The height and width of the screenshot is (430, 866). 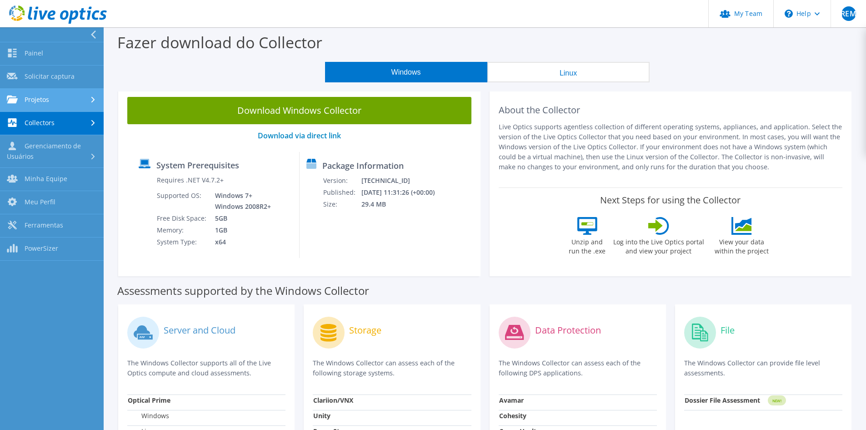 I want to click on td: System Type:, so click(x=182, y=242).